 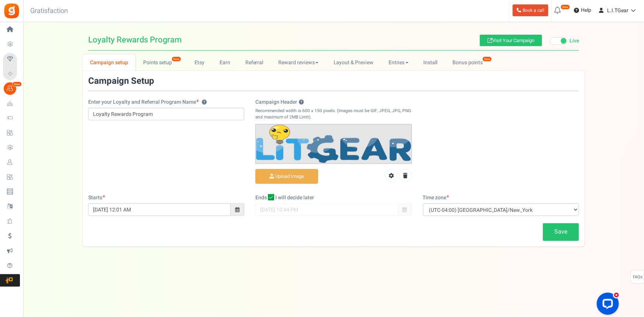 What do you see at coordinates (398, 62) in the screenshot?
I see `a: Entries` at bounding box center [398, 62].